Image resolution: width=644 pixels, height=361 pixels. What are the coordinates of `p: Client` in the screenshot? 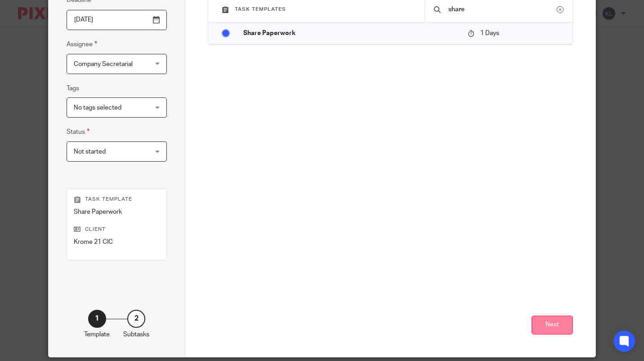 It's located at (116, 230).